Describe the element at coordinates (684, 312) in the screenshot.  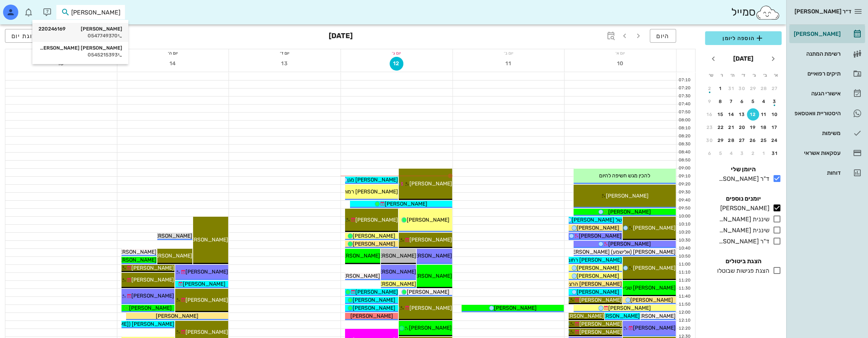
I see `div: 12:00` at that location.